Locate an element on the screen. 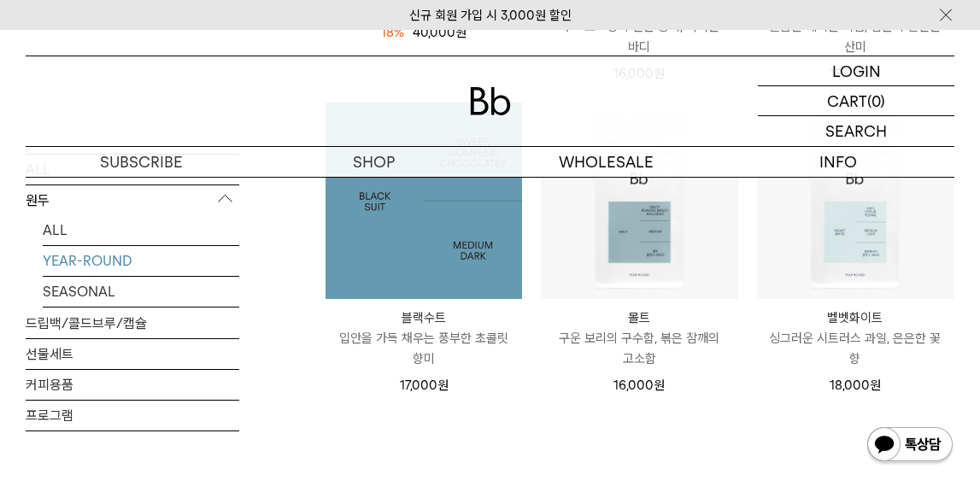  span: 17,000 is located at coordinates (424, 386).